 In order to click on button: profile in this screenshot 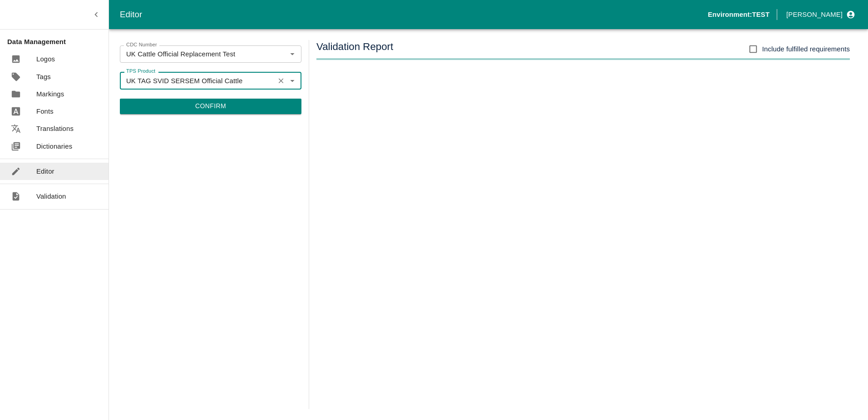, I will do `click(820, 15)`.